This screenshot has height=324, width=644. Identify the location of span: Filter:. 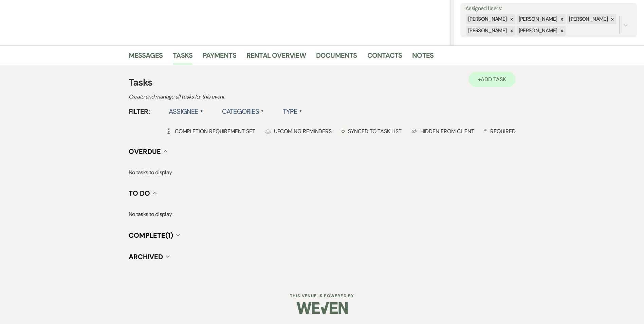
(139, 112).